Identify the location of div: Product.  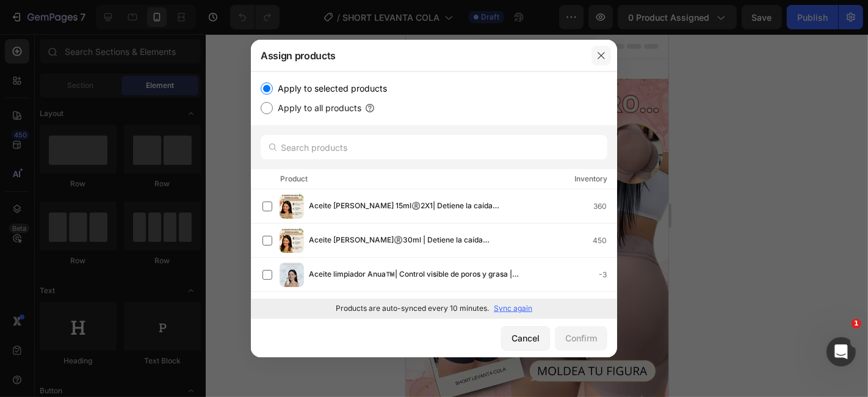
(294, 178).